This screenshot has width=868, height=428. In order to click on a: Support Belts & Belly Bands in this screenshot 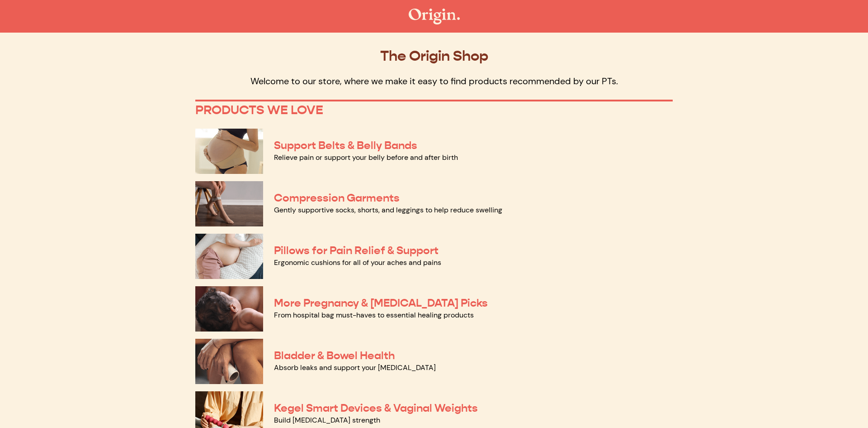, I will do `click(345, 145)`.